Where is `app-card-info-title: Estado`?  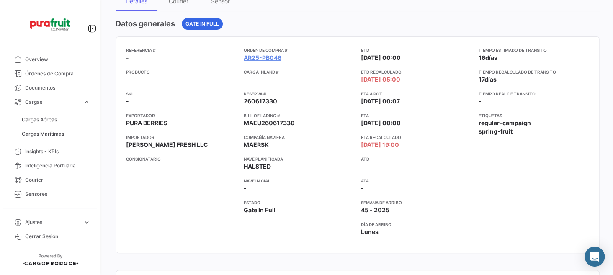
app-card-info-title: Estado is located at coordinates (299, 203).